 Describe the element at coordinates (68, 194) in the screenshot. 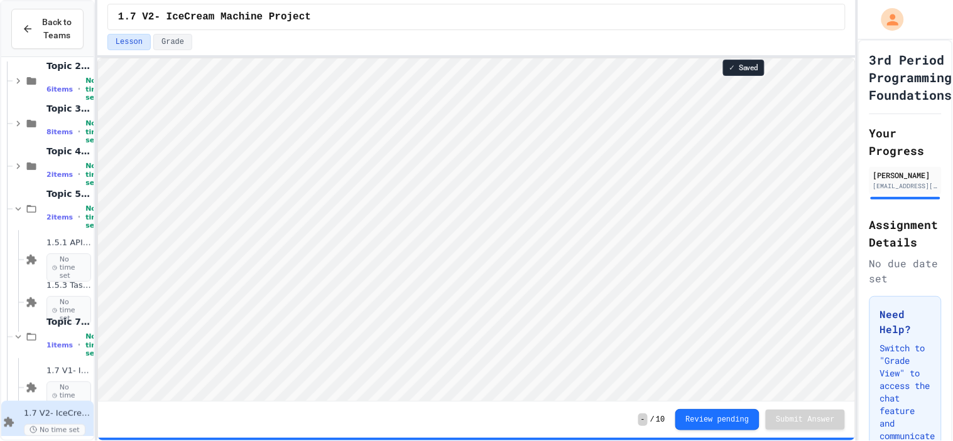

I see `span: Topic 5: APIs & Libraries` at that location.